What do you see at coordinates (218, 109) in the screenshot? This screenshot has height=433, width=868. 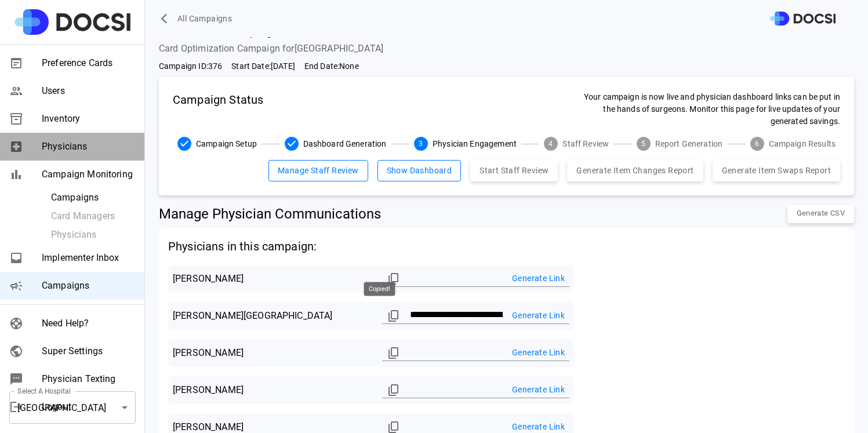 I see `span: Campaign Status` at bounding box center [218, 109].